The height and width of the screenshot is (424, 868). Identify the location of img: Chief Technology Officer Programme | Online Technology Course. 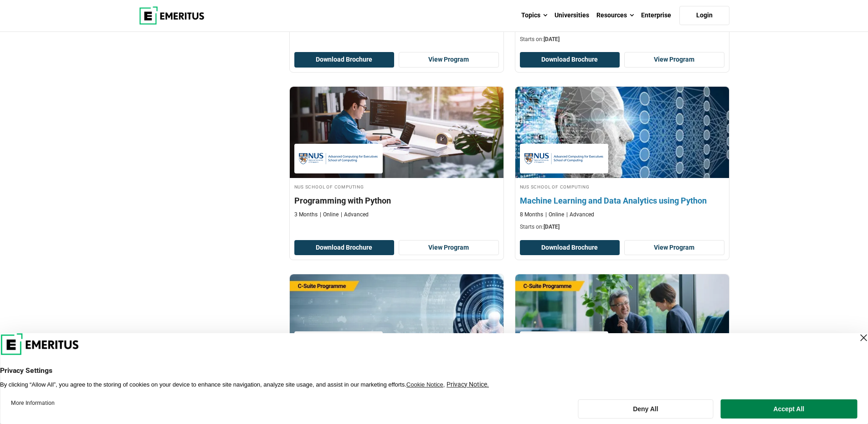
(396, 320).